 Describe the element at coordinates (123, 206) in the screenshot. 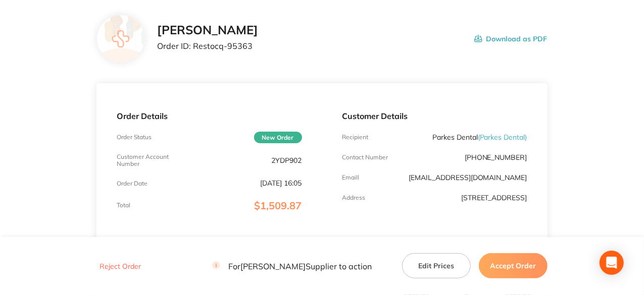

I see `p: Total` at that location.